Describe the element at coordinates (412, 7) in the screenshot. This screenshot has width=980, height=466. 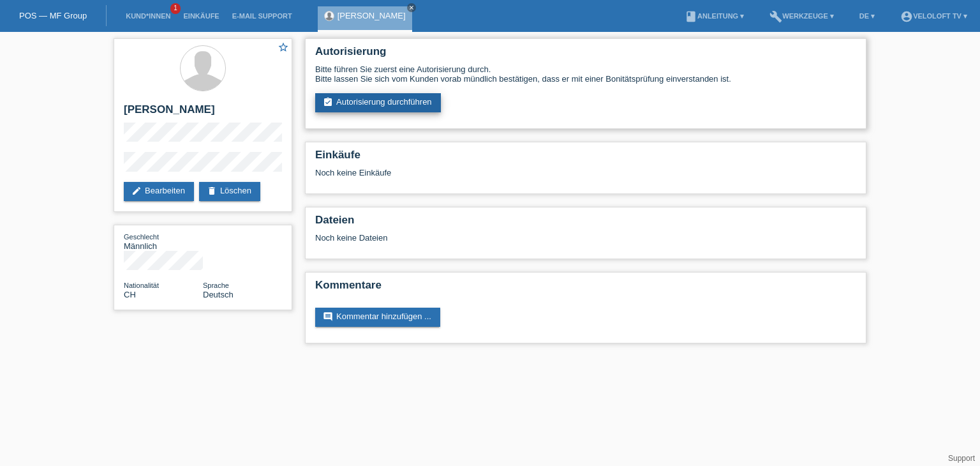
I see `a: close` at that location.